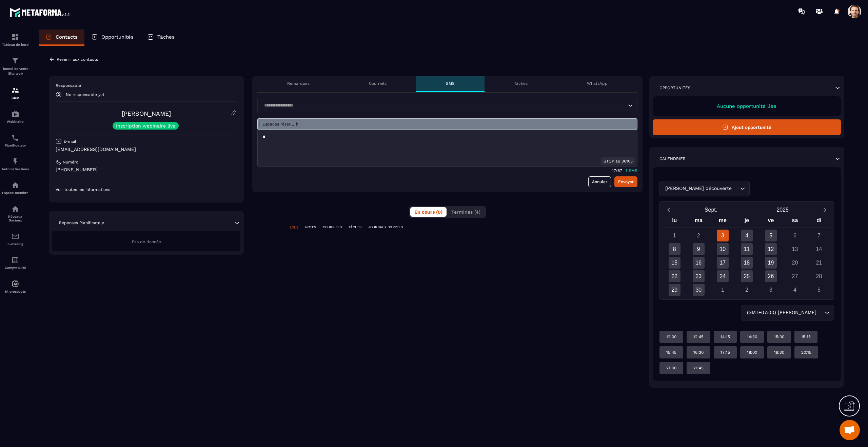 The height and width of the screenshot is (447, 868). I want to click on p: Revenir aux contacts, so click(77, 59).